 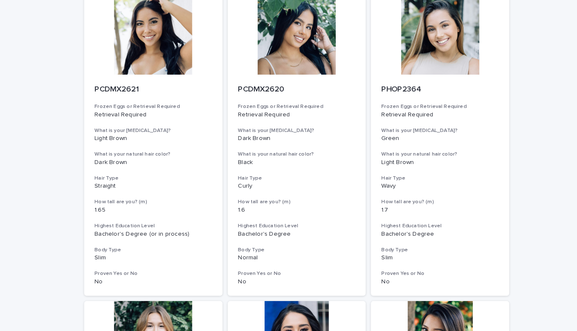 I want to click on p: Normal, so click(x=288, y=260).